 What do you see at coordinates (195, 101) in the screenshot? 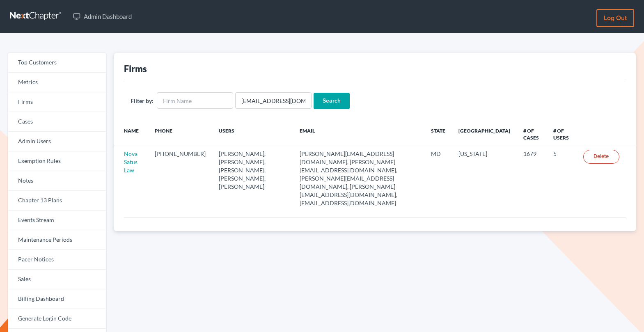
I see `input: Firm Name` at bounding box center [195, 101].